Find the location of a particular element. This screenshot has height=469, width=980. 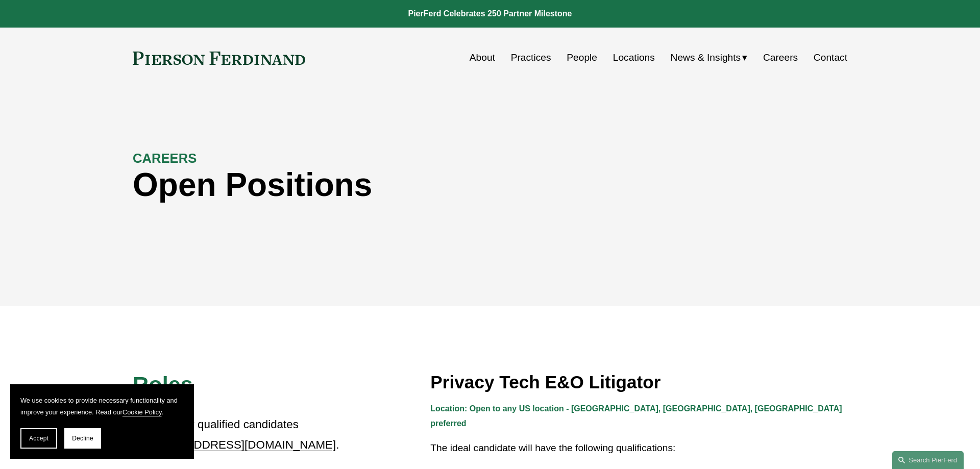

a: folder dropdown is located at coordinates (708, 57).